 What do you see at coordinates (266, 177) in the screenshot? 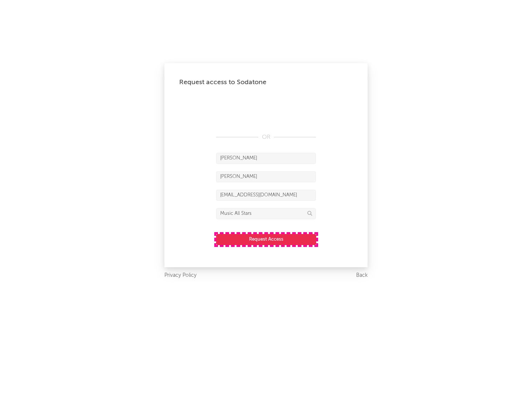
I see `input: Last Name` at bounding box center [266, 177].